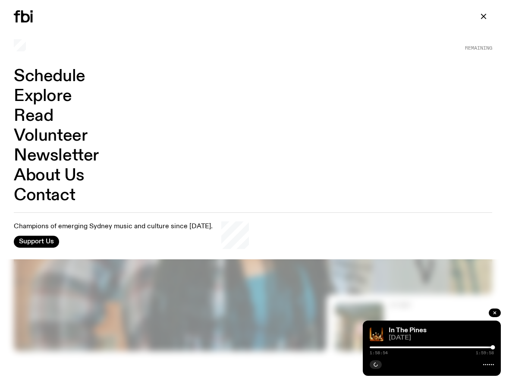 Image resolution: width=506 pixels, height=381 pixels. I want to click on a: Newsletter, so click(56, 156).